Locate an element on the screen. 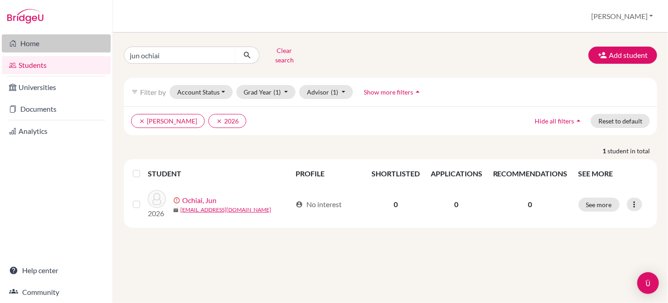 This screenshot has width=668, height=303. span: mail is located at coordinates (176, 210).